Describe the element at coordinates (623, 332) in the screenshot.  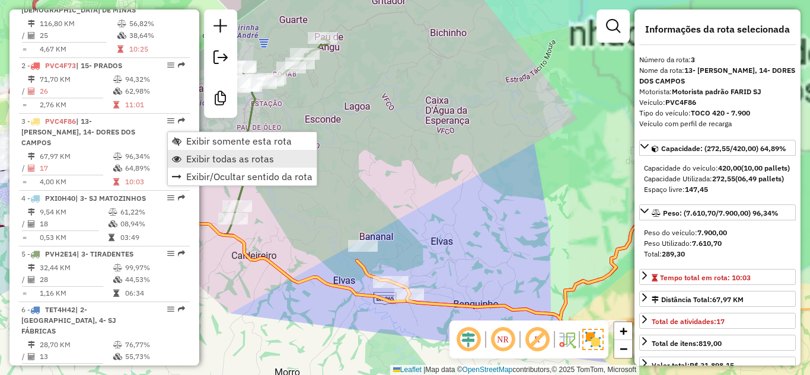
I see `a: Zoom in` at that location.